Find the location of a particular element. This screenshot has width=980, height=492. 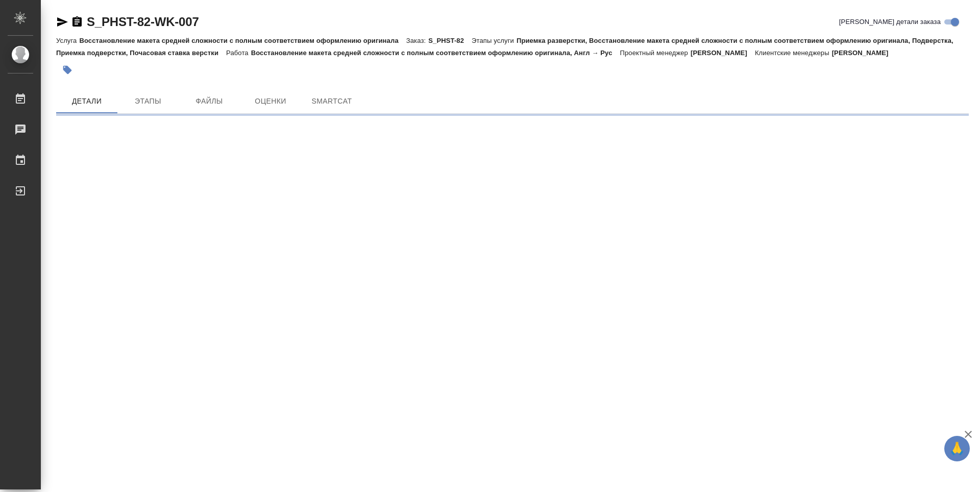

p: S_PHST-82 is located at coordinates (450, 40).